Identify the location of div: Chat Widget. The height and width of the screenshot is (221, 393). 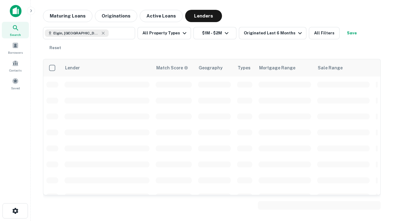
(378, 187).